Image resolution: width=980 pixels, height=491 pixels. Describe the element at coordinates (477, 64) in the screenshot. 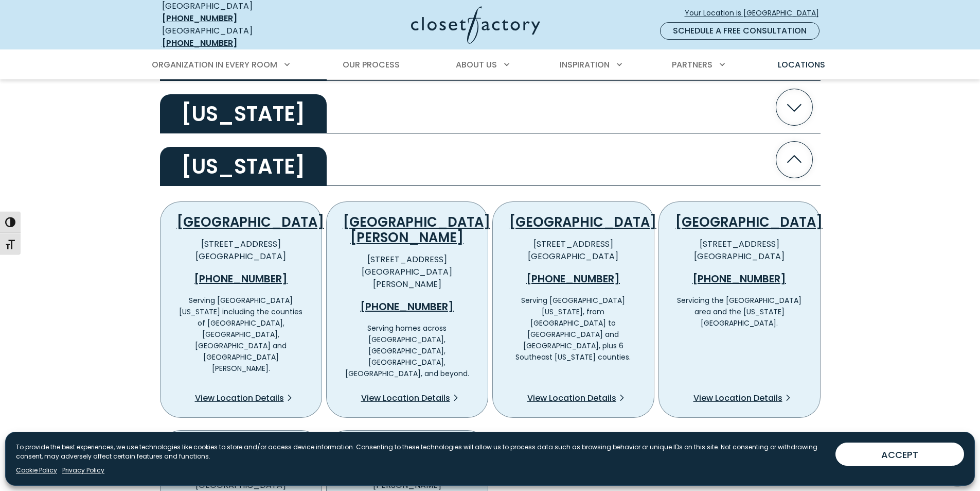

I see `span: About Us` at that location.